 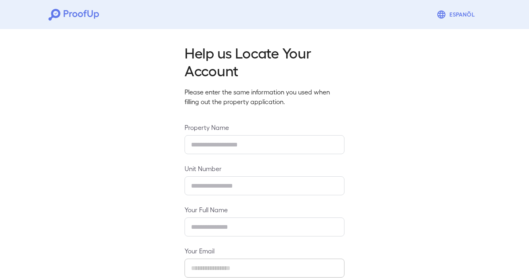 What do you see at coordinates (264, 251) in the screenshot?
I see `label: Your Email` at bounding box center [264, 251].